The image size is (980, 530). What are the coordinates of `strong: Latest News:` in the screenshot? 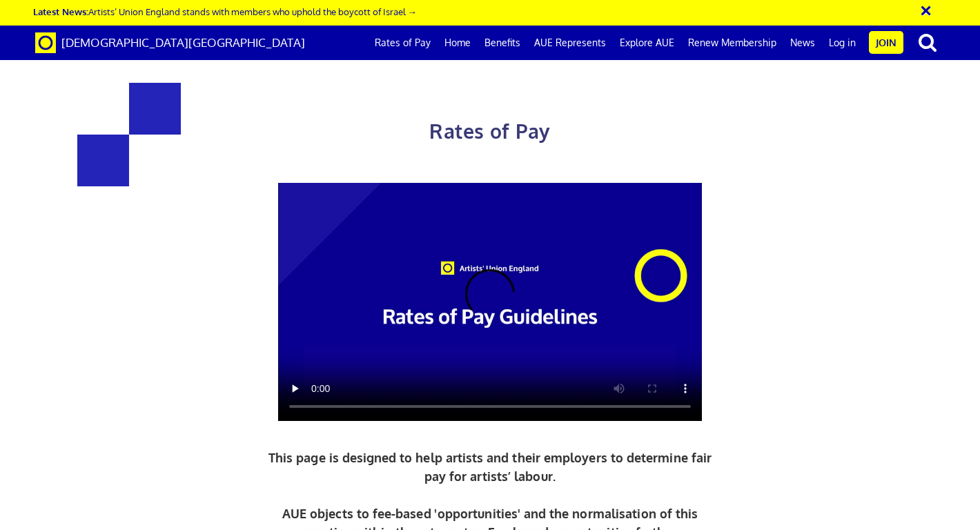 It's located at (60, 11).